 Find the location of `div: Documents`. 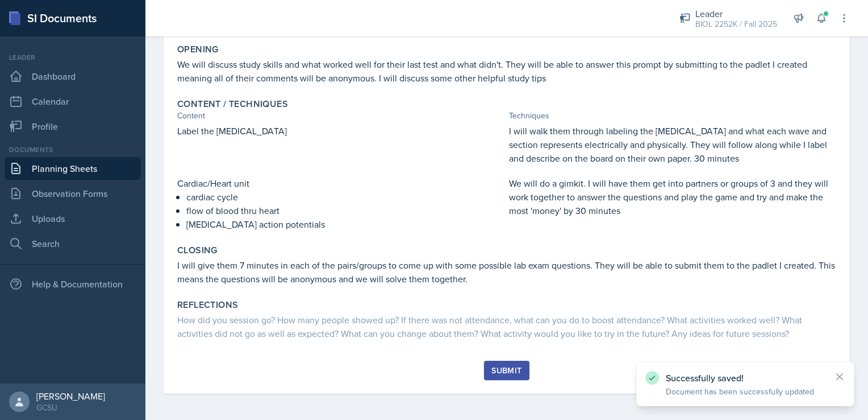

div: Documents is located at coordinates (72, 149).